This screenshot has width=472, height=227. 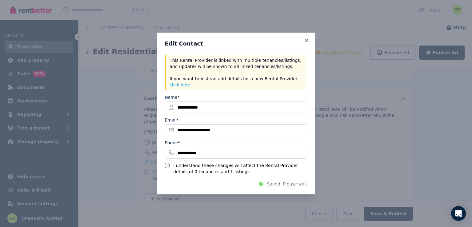 I want to click on div: Open Intercom Messenger, so click(x=458, y=213).